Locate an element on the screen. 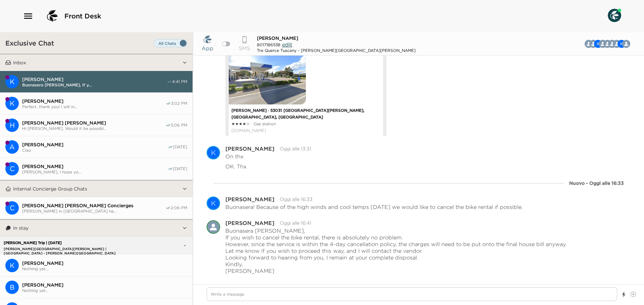 The image size is (644, 305). p: Internal Concierge Group Chats is located at coordinates (50, 189).